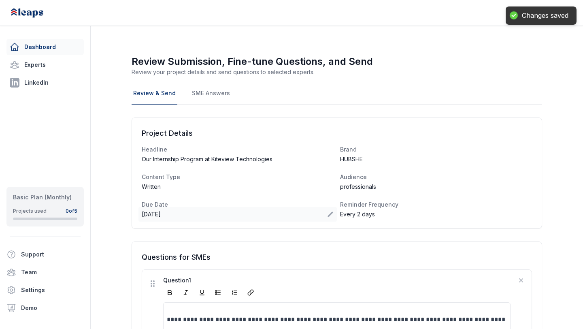 The height and width of the screenshot is (329, 583). Describe the element at coordinates (436, 204) in the screenshot. I see `dt: Reminder Frequency` at that location.